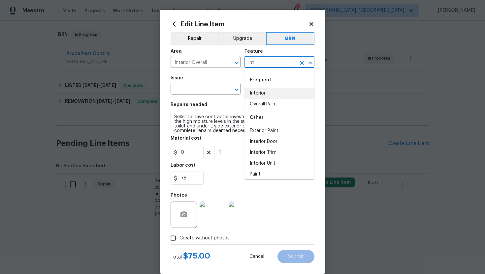  What do you see at coordinates (310, 63) in the screenshot?
I see `button: Close` at bounding box center [310, 63].